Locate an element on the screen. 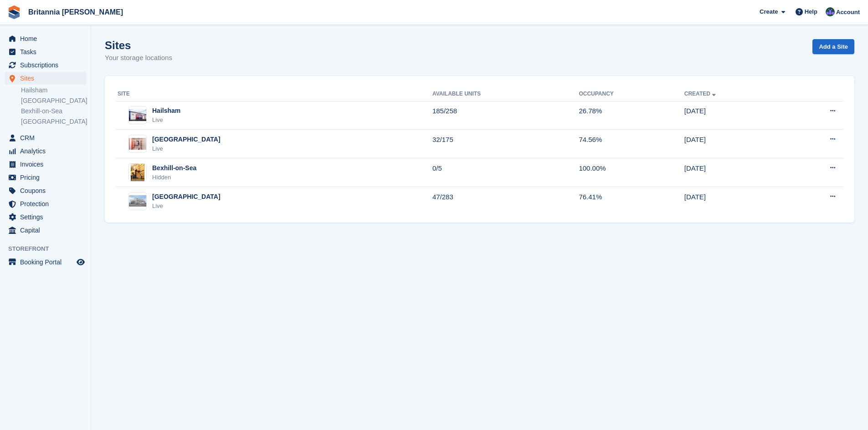  th: Occupancy is located at coordinates (631, 94).